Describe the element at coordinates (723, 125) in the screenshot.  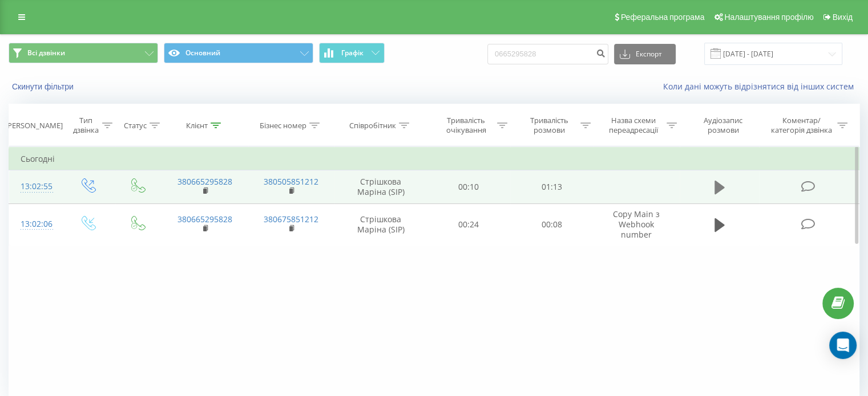
I see `div: Аудіозапис розмови` at that location.